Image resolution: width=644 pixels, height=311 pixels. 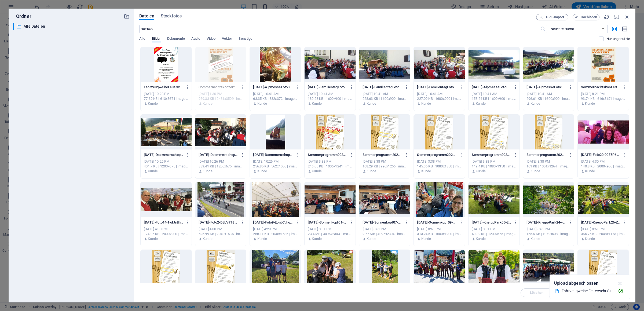 I want to click on span: Video, so click(x=211, y=39).